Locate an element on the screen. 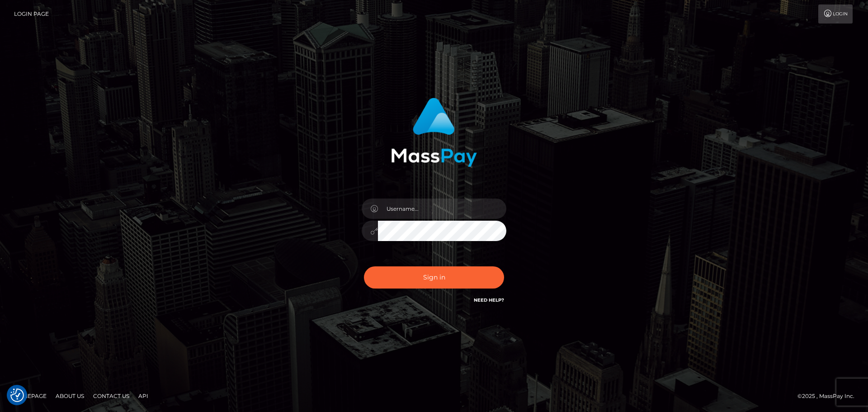  input: Username... is located at coordinates (442, 208).